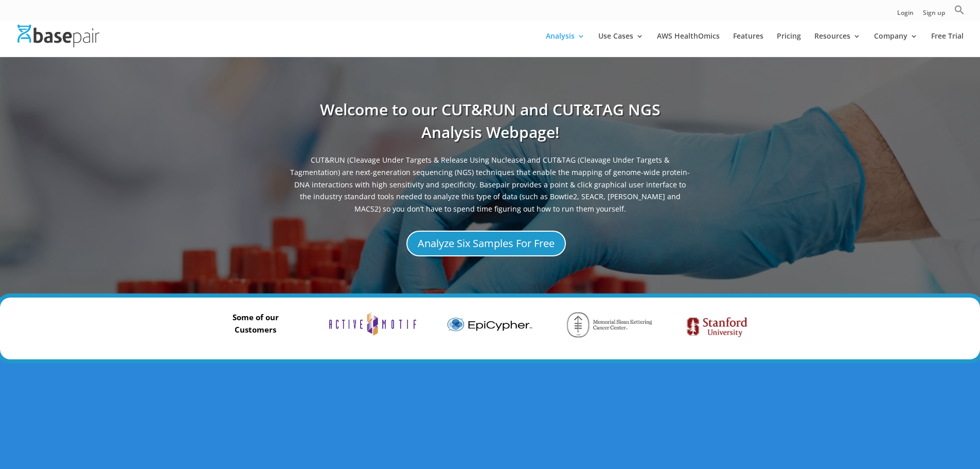  What do you see at coordinates (58, 35) in the screenshot?
I see `img: Basepair` at bounding box center [58, 35].